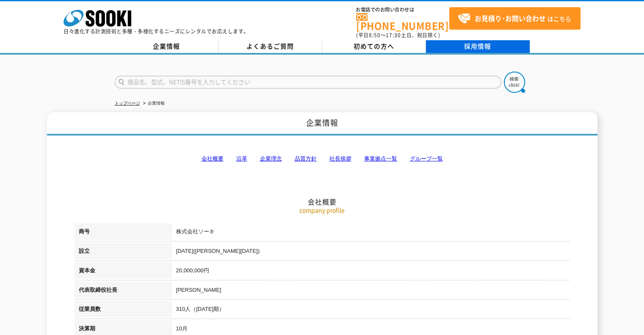 The image size is (644, 335). Describe the element at coordinates (213, 158) in the screenshot. I see `a: 会社概要` at that location.